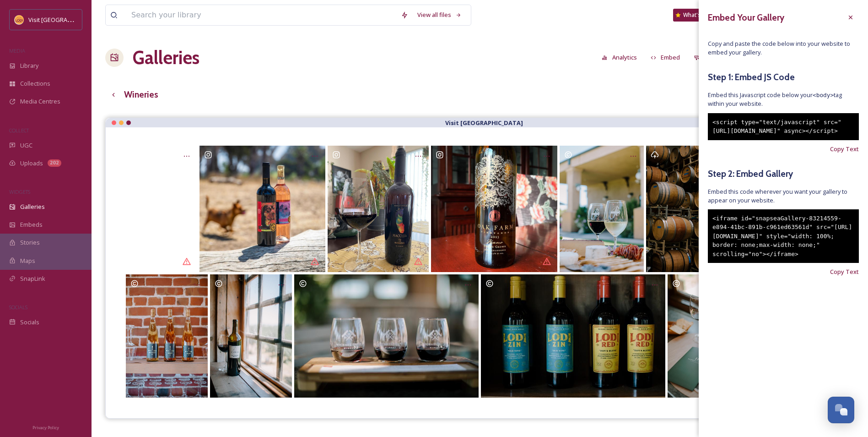 The width and height of the screenshot is (868, 437). What do you see at coordinates (35, 83) in the screenshot?
I see `span: Collections` at bounding box center [35, 83].